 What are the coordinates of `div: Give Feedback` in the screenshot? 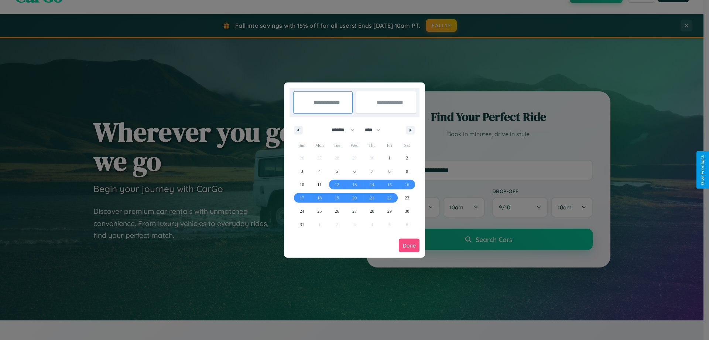 It's located at (703, 170).